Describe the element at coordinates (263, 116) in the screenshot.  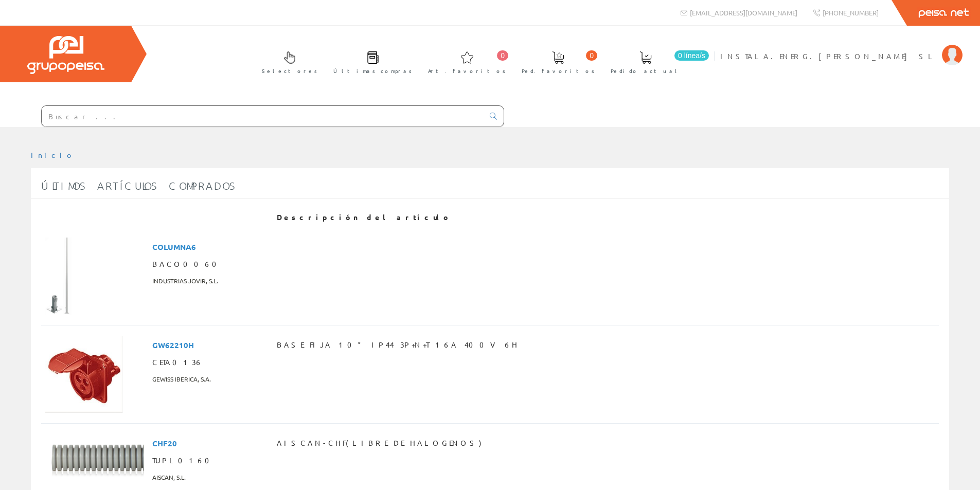
I see `input: Buscar ...` at that location.